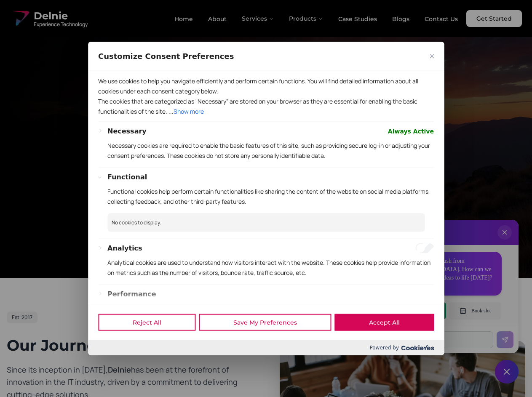 This screenshot has height=397, width=532. Describe the element at coordinates (124, 248) in the screenshot. I see `button: Analytics` at that location.